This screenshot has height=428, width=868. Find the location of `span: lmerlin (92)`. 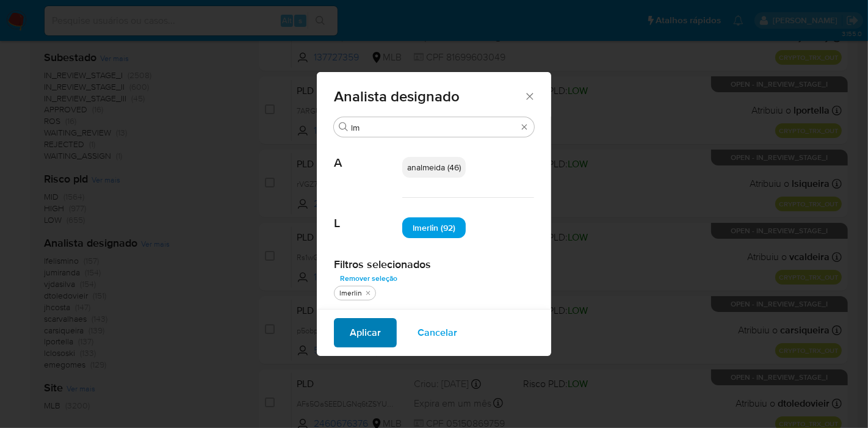

span: lmerlin (92) is located at coordinates (434, 228).